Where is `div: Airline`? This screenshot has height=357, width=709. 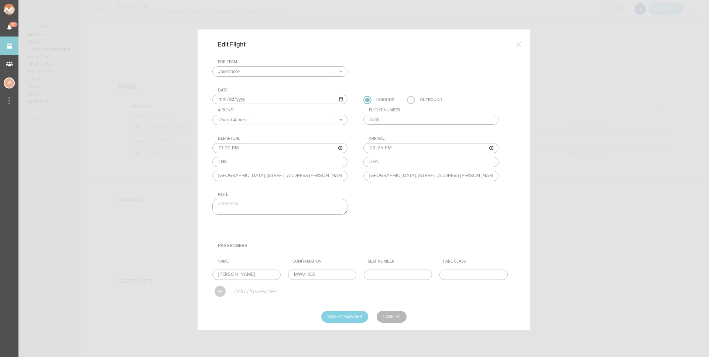 div: Airline is located at coordinates (282, 110).